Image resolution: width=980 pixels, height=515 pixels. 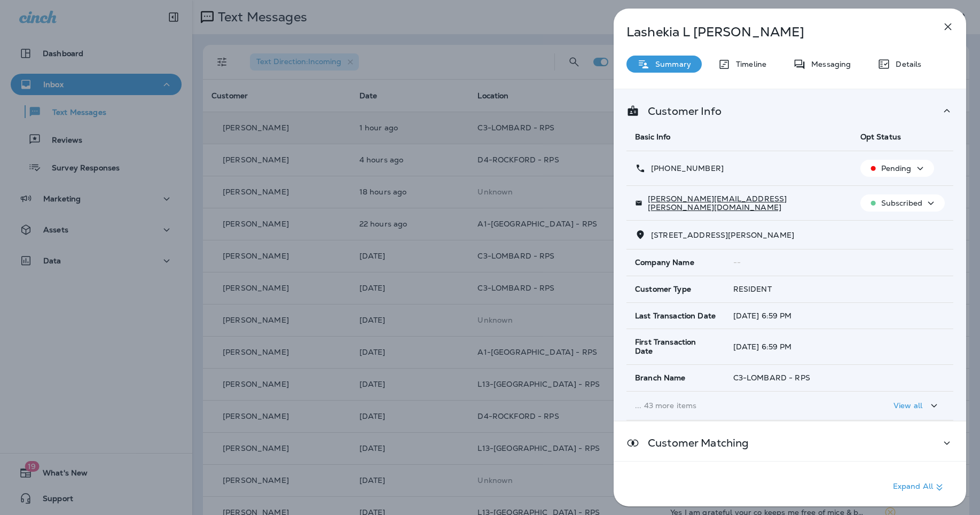 What do you see at coordinates (828, 64) in the screenshot?
I see `p: Messaging` at bounding box center [828, 64].